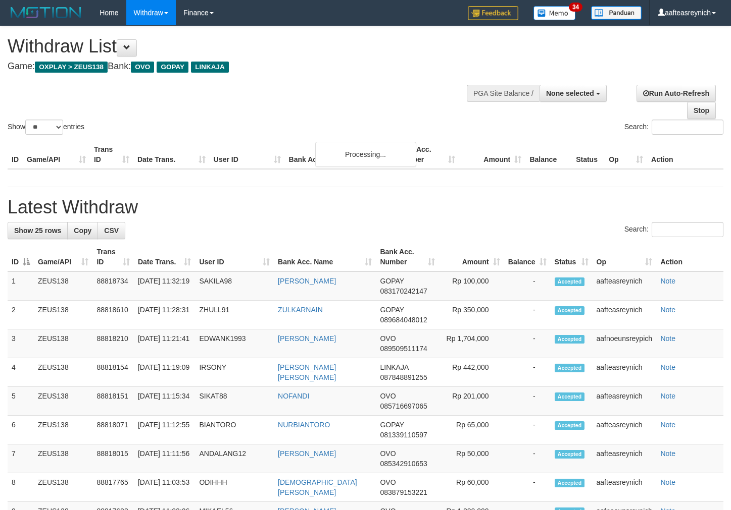 This screenshot has height=510, width=731. Describe the element at coordinates (234, 315) in the screenshot. I see `td: ZHULL91` at that location.